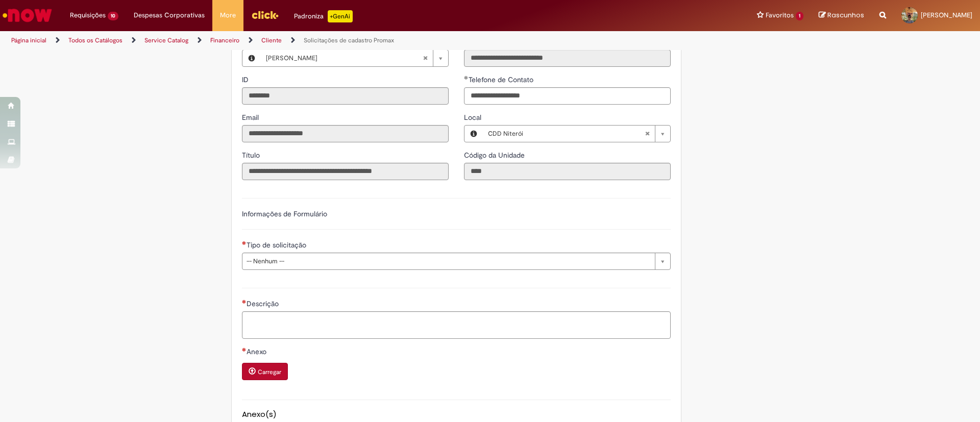  I want to click on a: Cliente, so click(271, 40).